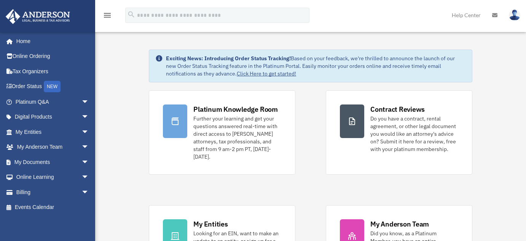 The height and width of the screenshot is (241, 526). I want to click on div: Based on your feedback, we're thrilled to announce the launch of our new Order Status Tracking fe..., so click(316, 66).